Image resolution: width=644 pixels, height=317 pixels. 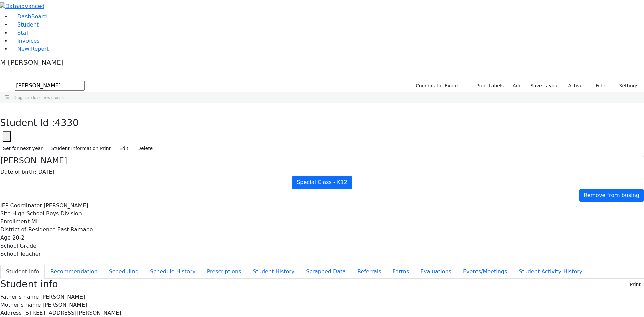 What do you see at coordinates (545, 86) in the screenshot?
I see `button: Save Layout` at bounding box center [545, 86].